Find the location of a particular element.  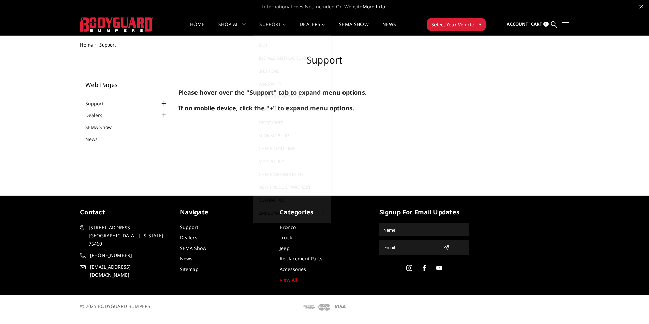

a: Accessories is located at coordinates (293, 269).